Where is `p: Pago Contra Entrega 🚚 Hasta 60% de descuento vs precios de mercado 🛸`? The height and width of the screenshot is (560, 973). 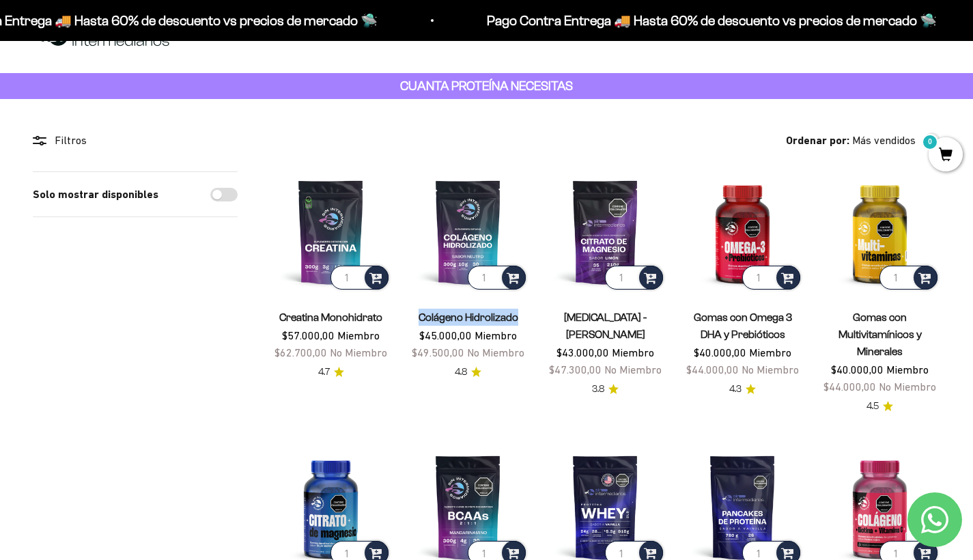
p: Pago Contra Entrega 🚚 Hasta 60% de descuento vs precios de mercado 🛸 is located at coordinates (710, 21).